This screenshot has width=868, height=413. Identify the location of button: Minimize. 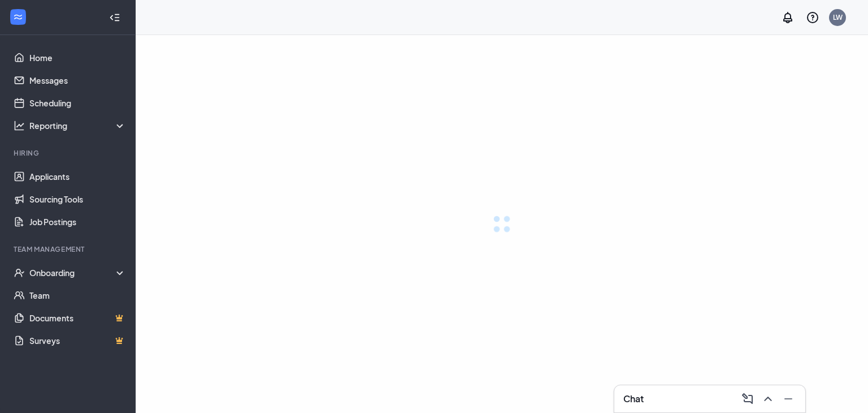
(788, 399).